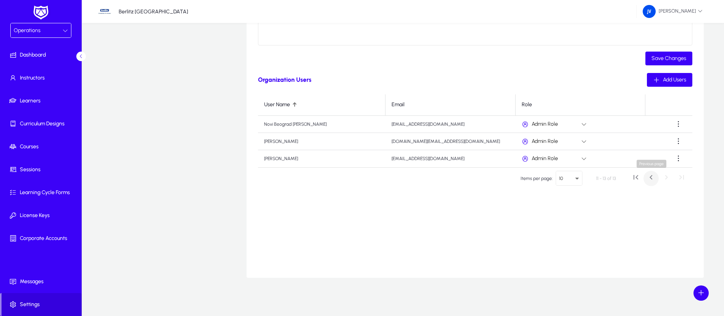  What do you see at coordinates (42, 147) in the screenshot?
I see `a: Courses` at bounding box center [42, 147].